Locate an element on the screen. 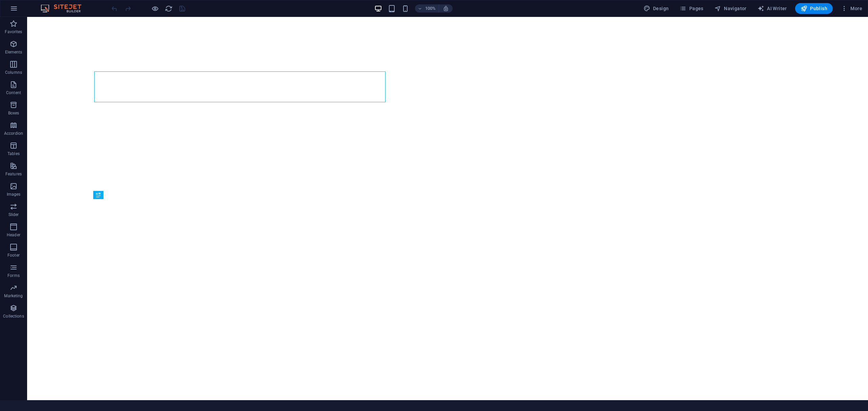 The height and width of the screenshot is (411, 868). button: 100% is located at coordinates (426, 9).